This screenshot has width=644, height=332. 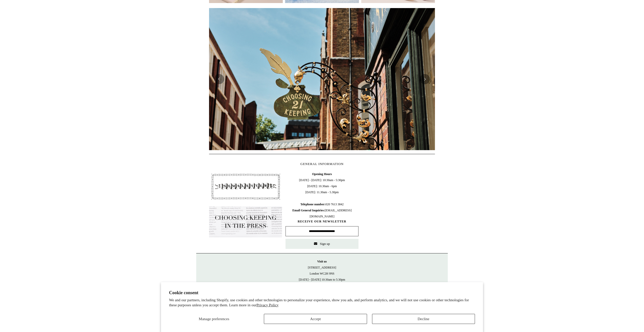 I want to click on button: Manage preferences, so click(x=214, y=319).